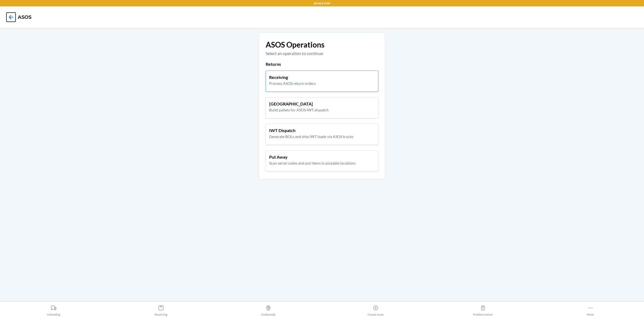  Describe the element at coordinates (313, 157) in the screenshot. I see `p: Put Away` at that location.